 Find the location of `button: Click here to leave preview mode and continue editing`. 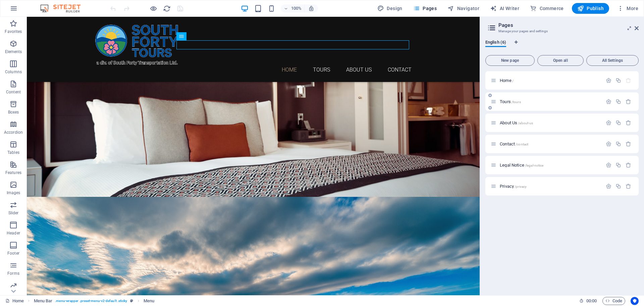

button: Click here to leave preview mode and continue editing is located at coordinates (153, 8).